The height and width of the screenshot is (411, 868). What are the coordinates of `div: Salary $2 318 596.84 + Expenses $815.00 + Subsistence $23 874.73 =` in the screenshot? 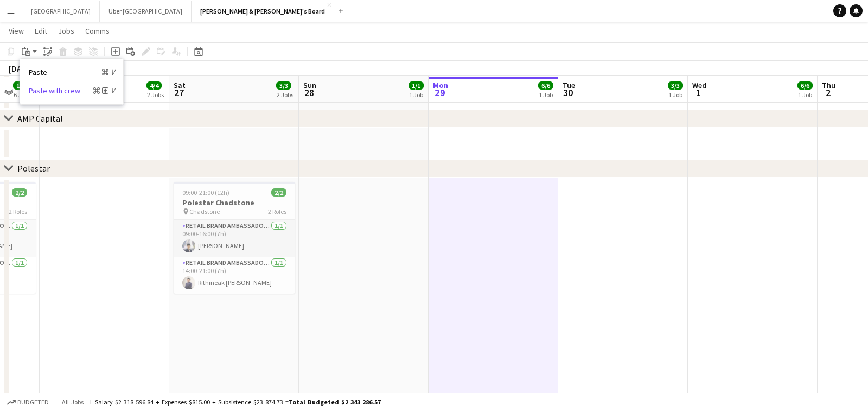 It's located at (238, 402).